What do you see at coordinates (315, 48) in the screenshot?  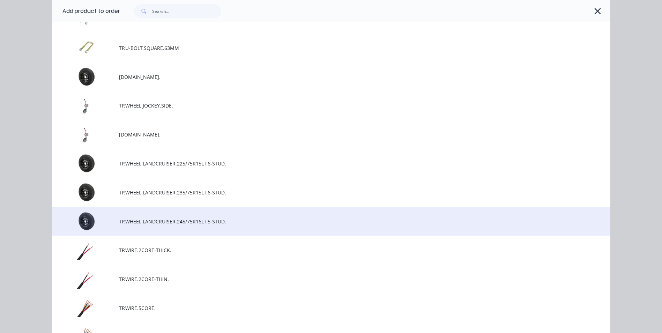 I see `span: TP.U-BOLT.SQUARE.63MM` at bounding box center [315, 48].